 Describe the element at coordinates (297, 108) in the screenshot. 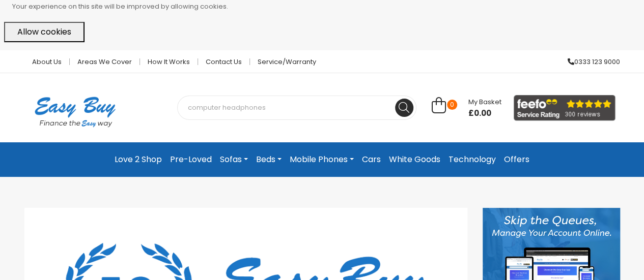

I see `input: Search` at that location.